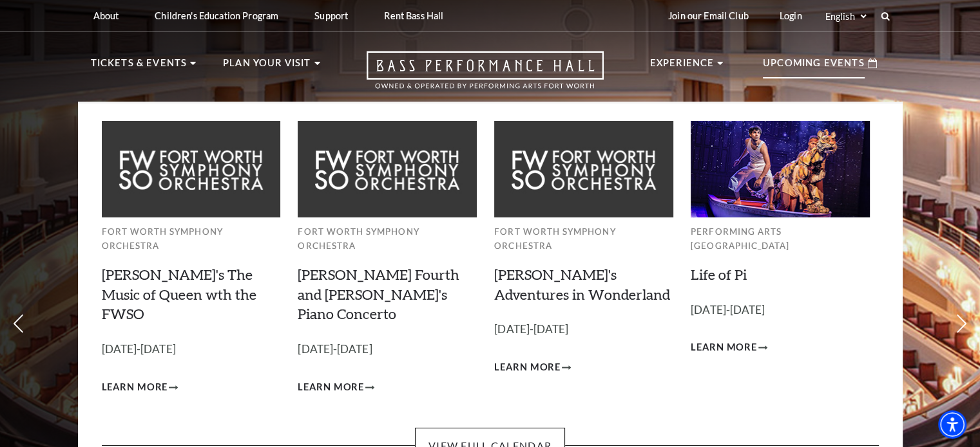 The image size is (980, 447). What do you see at coordinates (414, 15) in the screenshot?
I see `p: Rent Bass Hall` at bounding box center [414, 15].